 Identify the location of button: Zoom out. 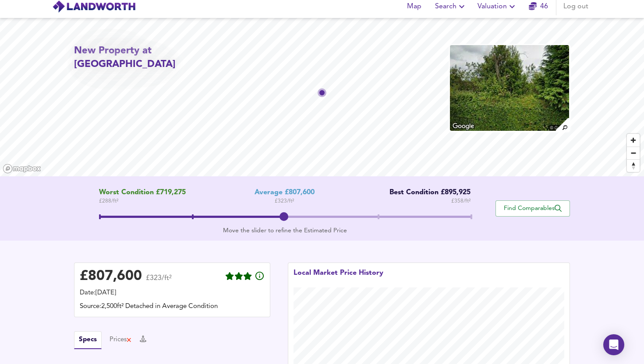
(633, 153).